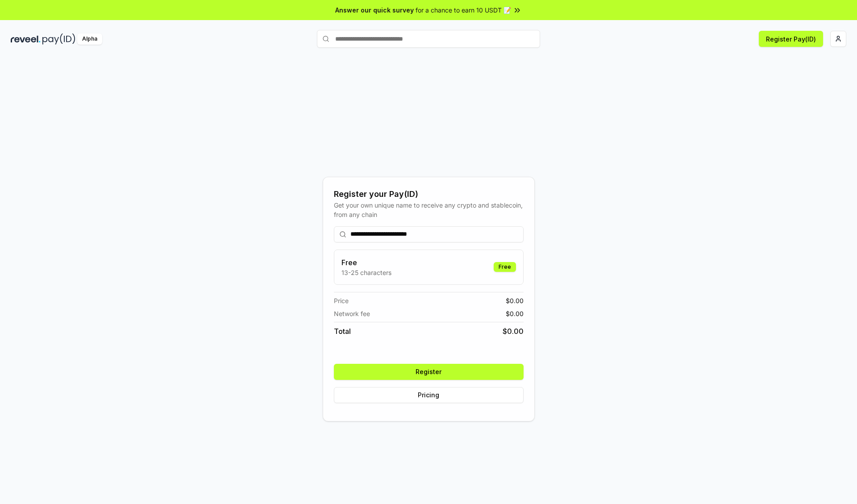 The height and width of the screenshot is (504, 857). What do you see at coordinates (429, 210) in the screenshot?
I see `div: Get your own unique name to receive any crypto and stablecoin, from any chain` at bounding box center [429, 210].